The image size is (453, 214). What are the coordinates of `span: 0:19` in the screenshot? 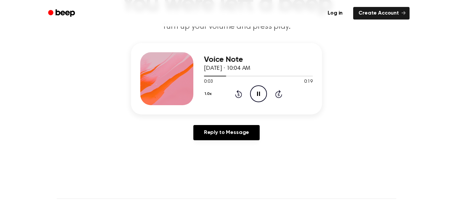 It's located at (308, 82).